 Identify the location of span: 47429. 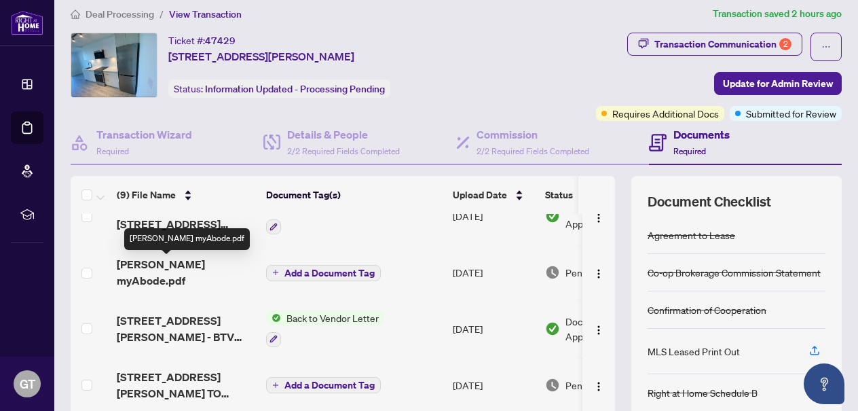
(220, 41).